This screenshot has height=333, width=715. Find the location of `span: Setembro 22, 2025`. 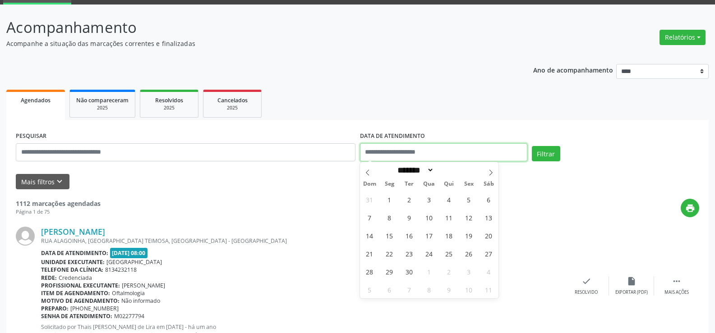

span: Setembro 22, 2025 is located at coordinates (389, 253).